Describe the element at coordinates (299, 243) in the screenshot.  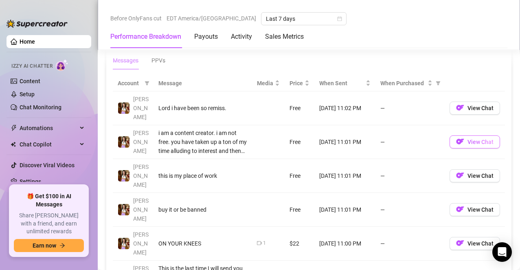
I see `td: $22` at that location.